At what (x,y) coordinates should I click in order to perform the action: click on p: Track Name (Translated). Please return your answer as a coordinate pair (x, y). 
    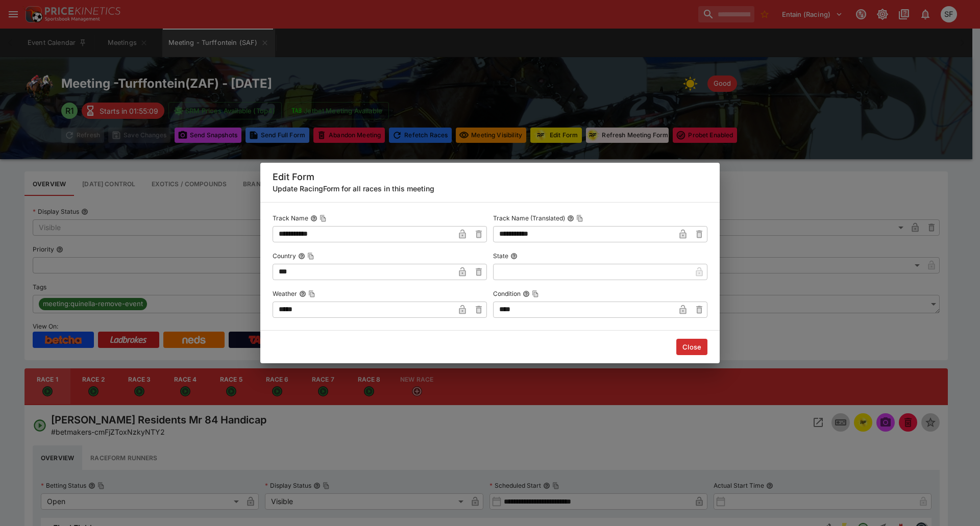
    Looking at the image, I should click on (529, 218).